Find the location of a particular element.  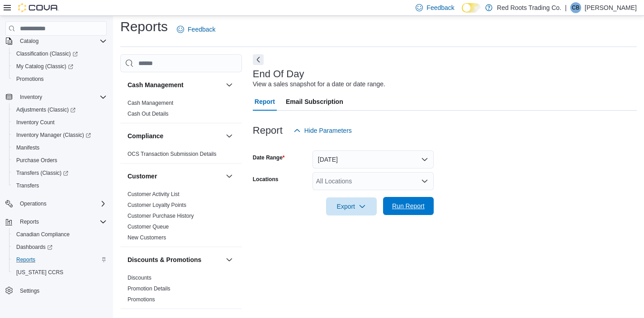

label: Locations is located at coordinates (266, 179).